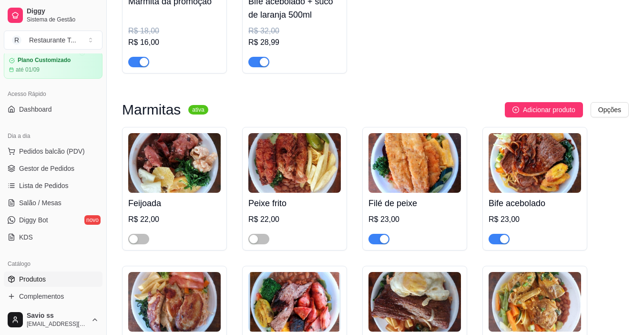 The height and width of the screenshot is (335, 644). I want to click on h4: Peixe frito, so click(295, 203).